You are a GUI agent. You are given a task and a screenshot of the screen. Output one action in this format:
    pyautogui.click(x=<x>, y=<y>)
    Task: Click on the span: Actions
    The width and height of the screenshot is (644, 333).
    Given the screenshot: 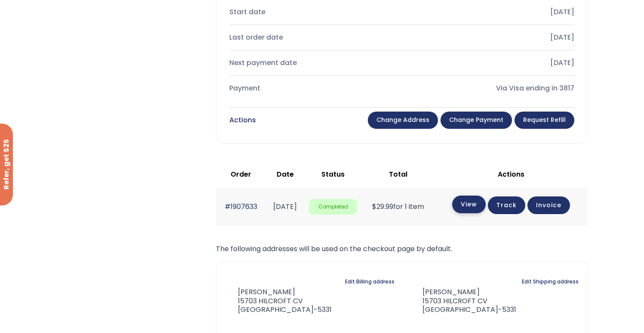 What is the action you would take?
    pyautogui.click(x=511, y=174)
    